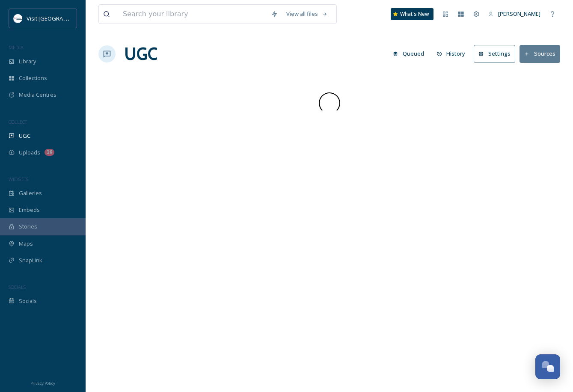  What do you see at coordinates (494, 53) in the screenshot?
I see `button: Settings` at bounding box center [494, 53].